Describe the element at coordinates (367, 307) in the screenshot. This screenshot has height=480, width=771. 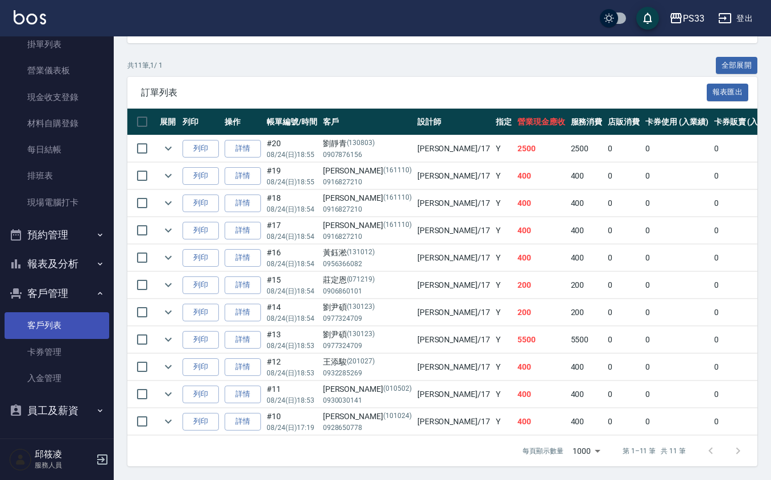
I see `div: 劉尹碩` at that location.